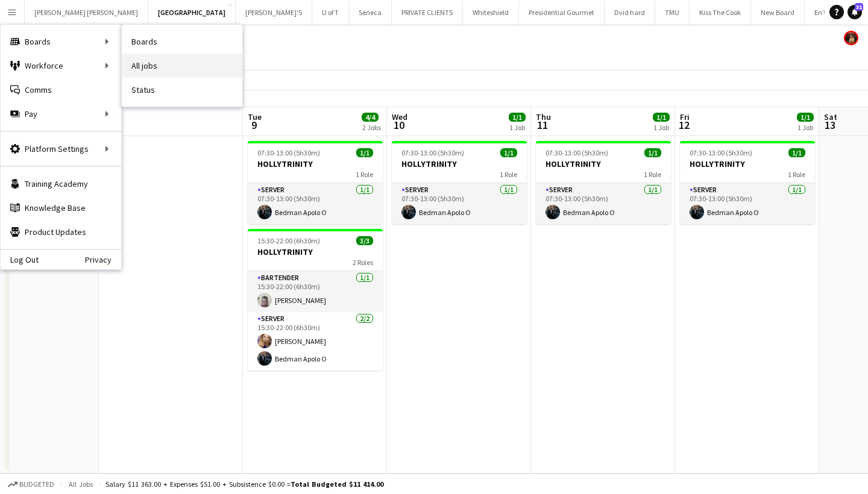 The image size is (868, 494). Describe the element at coordinates (672, 12) in the screenshot. I see `button: TMU` at that location.